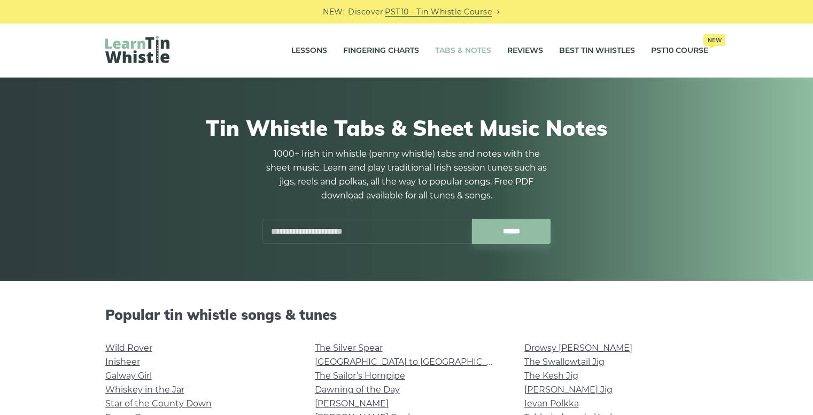 This screenshot has height=415, width=813. What do you see at coordinates (407, 314) in the screenshot?
I see `h2: Popular tin whistle songs & tunes` at bounding box center [407, 314].